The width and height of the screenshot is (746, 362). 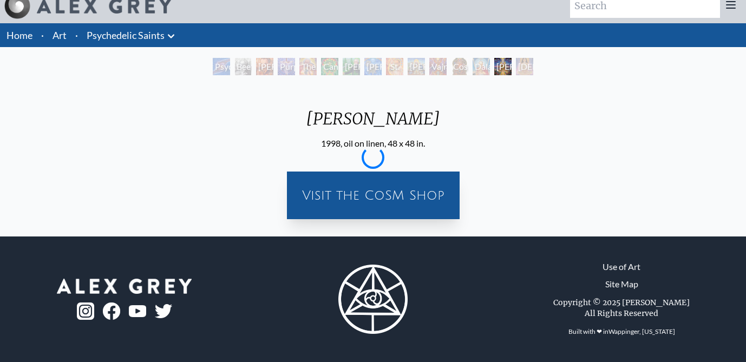 What do you see at coordinates (86, 311) in the screenshot?
I see `img: ig-logo.png` at bounding box center [86, 311].